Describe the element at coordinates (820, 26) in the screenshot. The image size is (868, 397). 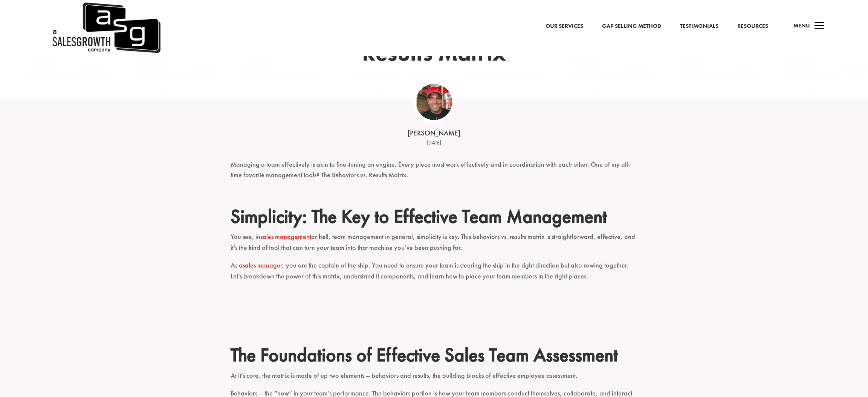
I see `span: a` at that location.